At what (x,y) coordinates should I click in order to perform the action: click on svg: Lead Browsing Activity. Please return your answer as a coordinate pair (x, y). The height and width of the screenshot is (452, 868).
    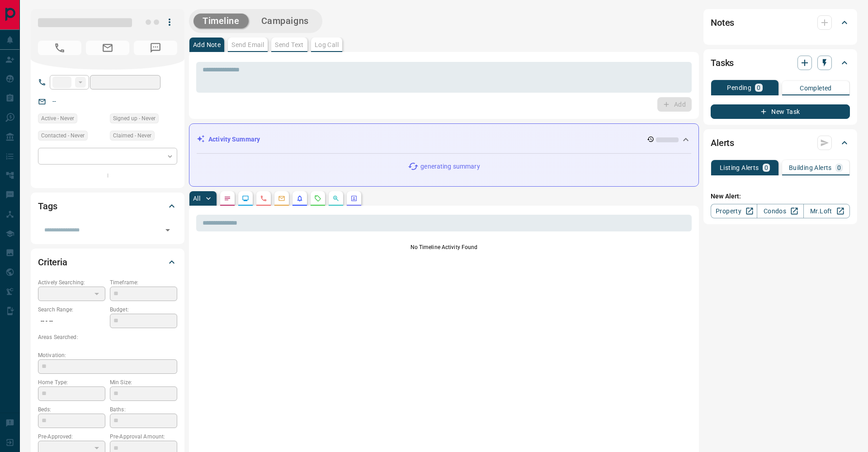
    Looking at the image, I should click on (246, 199).